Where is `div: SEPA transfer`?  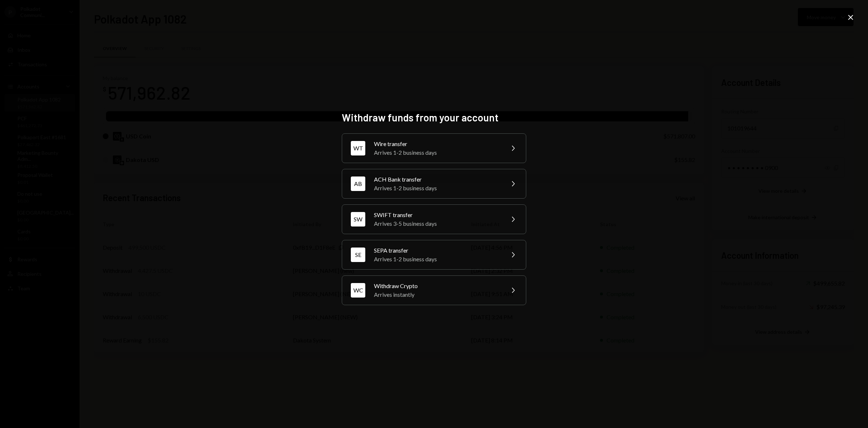
div: SEPA transfer is located at coordinates (436, 250).